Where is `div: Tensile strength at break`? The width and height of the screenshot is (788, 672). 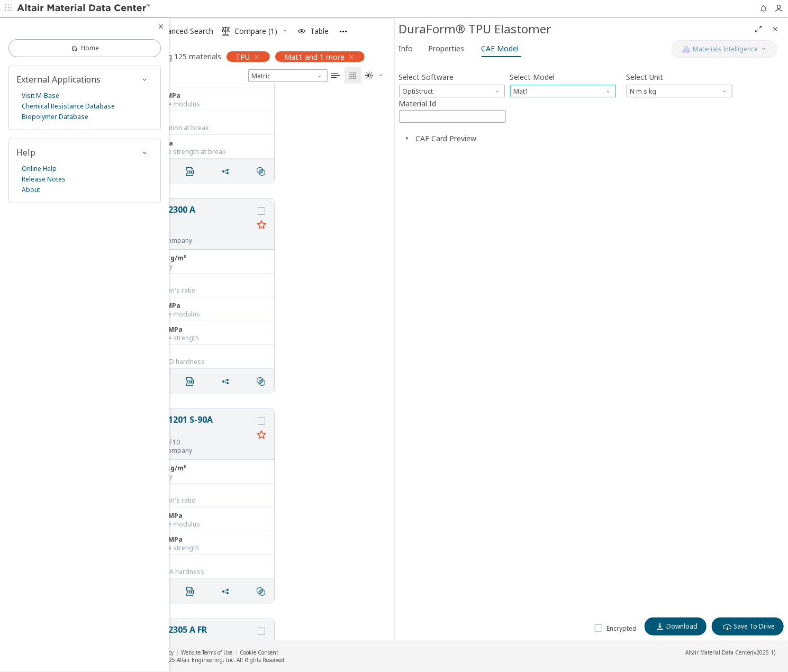
div: Tensile strength at break is located at coordinates (210, 152).